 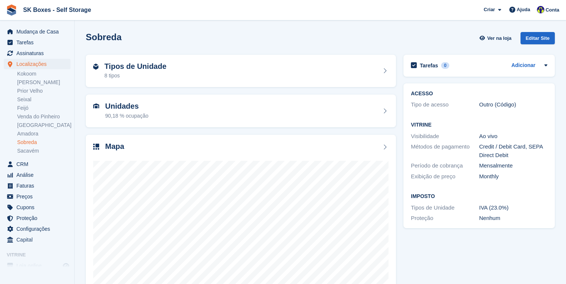 I want to click on span: Conta, so click(x=552, y=10).